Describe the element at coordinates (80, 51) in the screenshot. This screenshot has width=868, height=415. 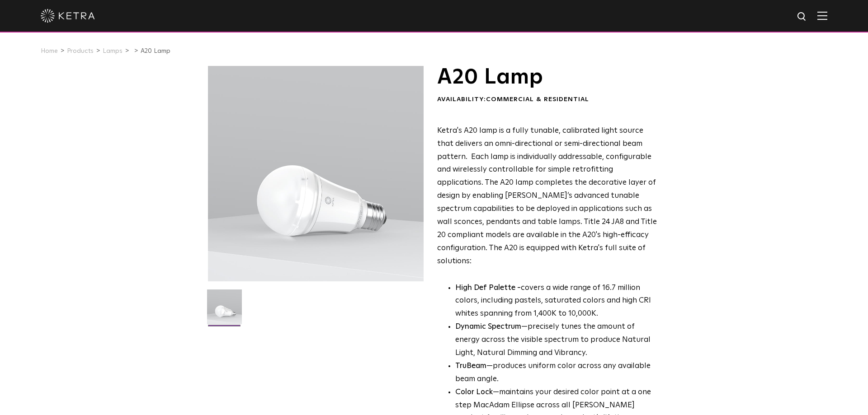
I see `a: Products` at that location.